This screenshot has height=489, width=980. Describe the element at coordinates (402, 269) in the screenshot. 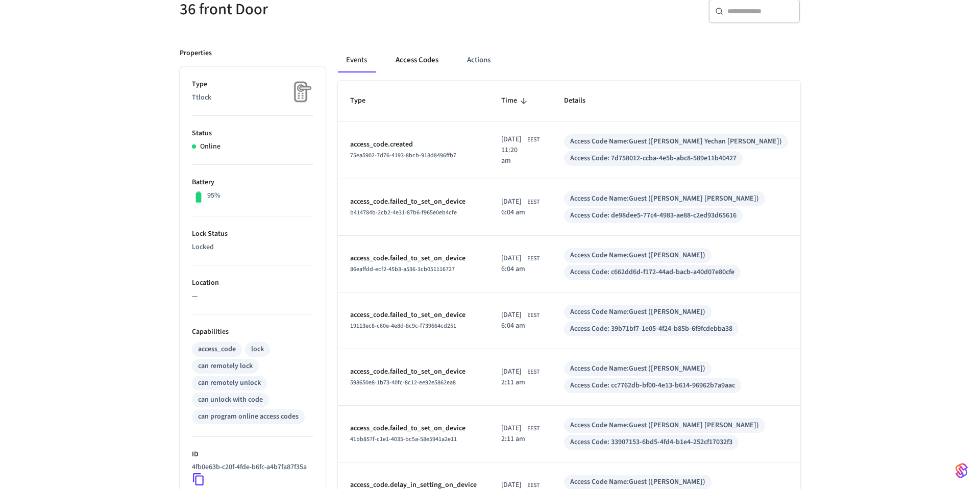

I see `span: 86eaffdd-ecf2-45b3-a536-1cb051116727` at that location.